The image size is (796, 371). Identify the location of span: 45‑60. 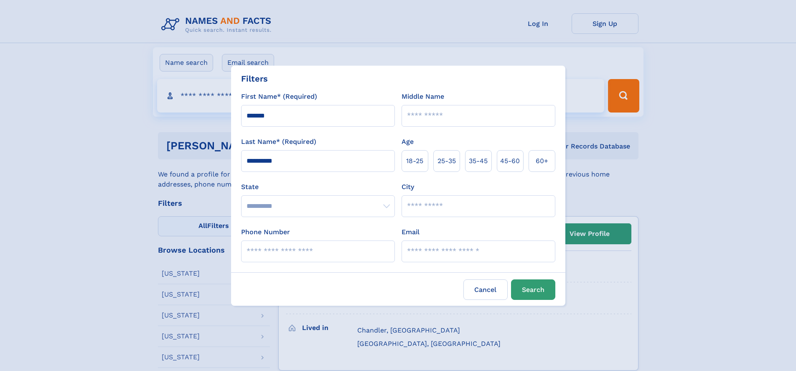
(510, 161).